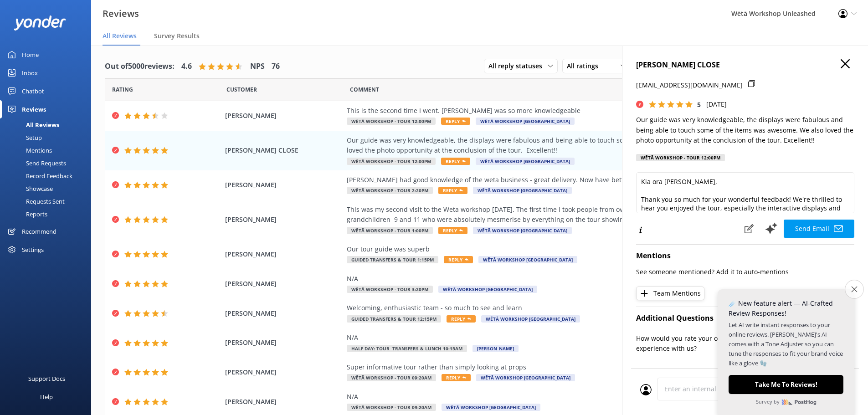  Describe the element at coordinates (646, 390) in the screenshot. I see `img: user_profile.svg` at that location.